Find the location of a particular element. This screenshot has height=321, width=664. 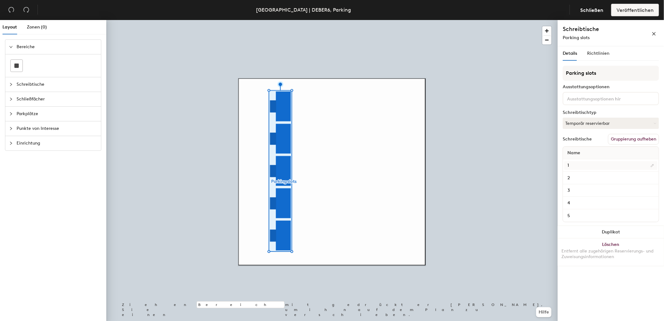

span: undo is located at coordinates (11, 10).